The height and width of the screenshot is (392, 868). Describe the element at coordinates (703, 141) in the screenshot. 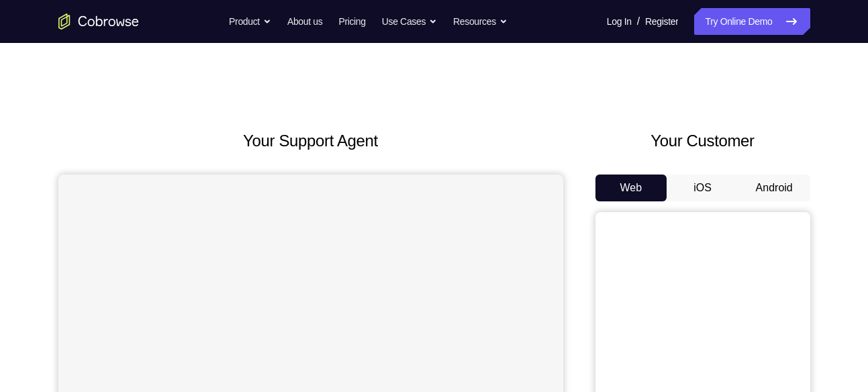

I see `h2: Your Customer` at that location.